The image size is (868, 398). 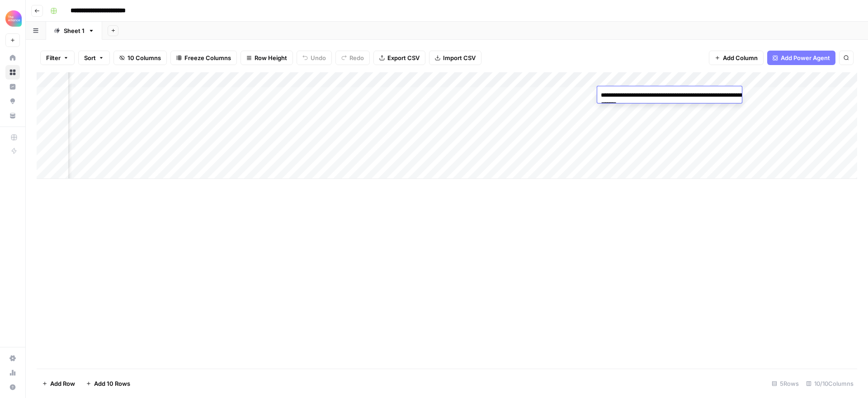 I want to click on img: Alliance Logo, so click(x=14, y=18).